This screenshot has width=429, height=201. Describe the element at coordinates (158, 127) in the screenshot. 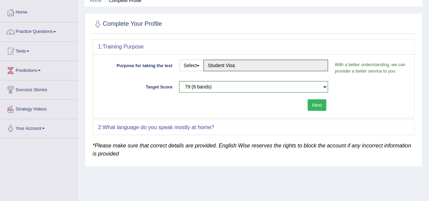

I see `b: What language do you speak mostly at home?` at that location.